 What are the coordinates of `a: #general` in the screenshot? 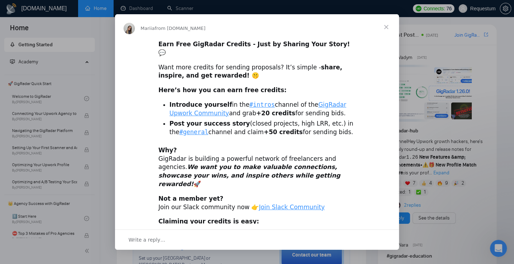 It's located at (194, 132).